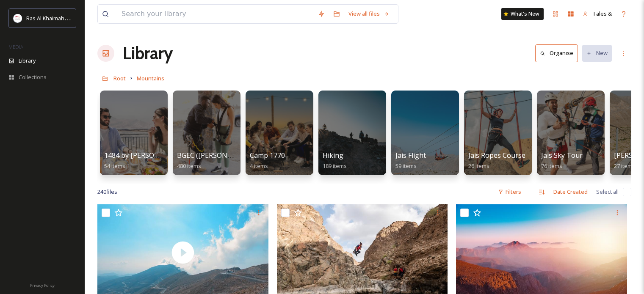 This screenshot has height=294, width=644. What do you see at coordinates (333, 156) in the screenshot?
I see `span: Hiking` at bounding box center [333, 156].